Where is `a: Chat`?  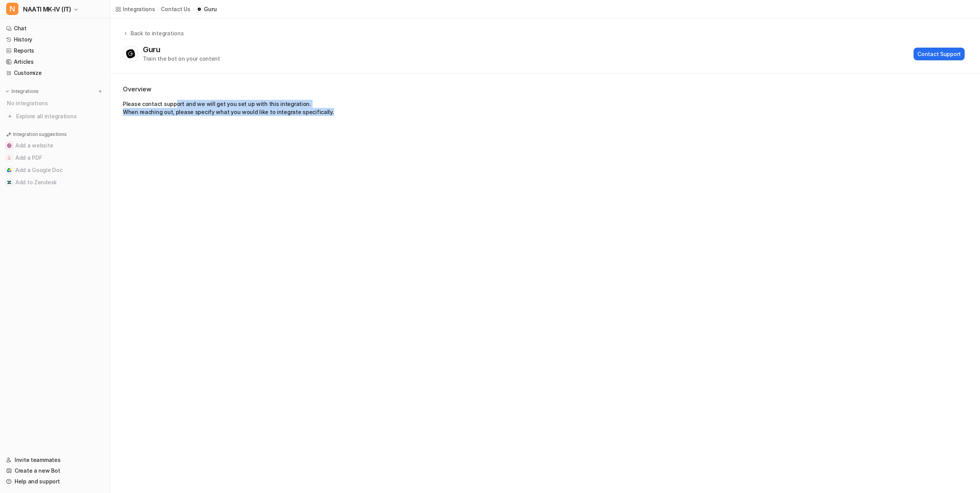
a: Chat is located at coordinates (55, 28).